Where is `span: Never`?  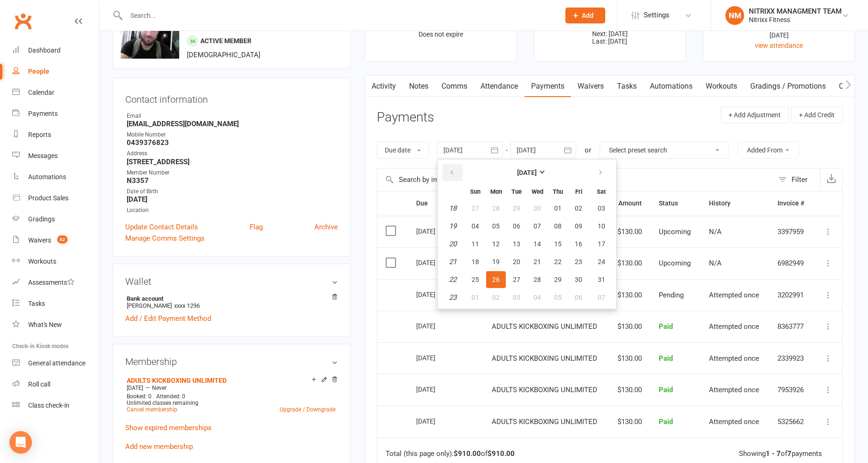 span: Never is located at coordinates (159, 388).